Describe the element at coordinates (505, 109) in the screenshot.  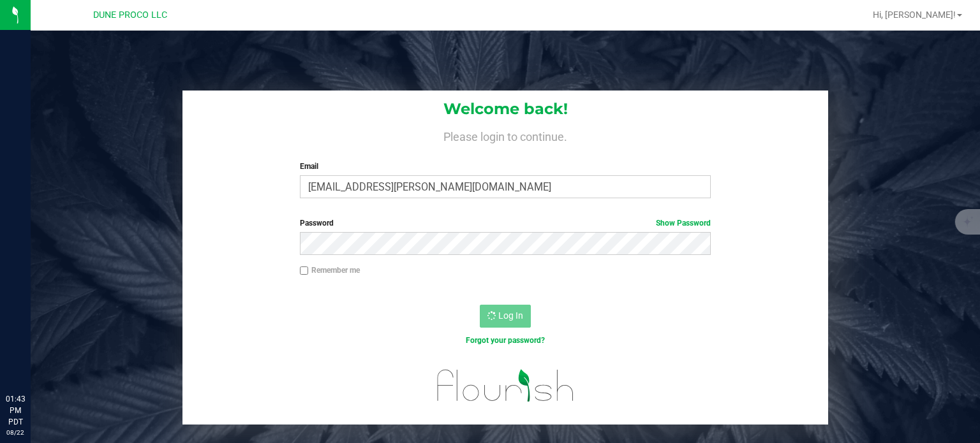
I see `h1: Welcome back!` at that location.